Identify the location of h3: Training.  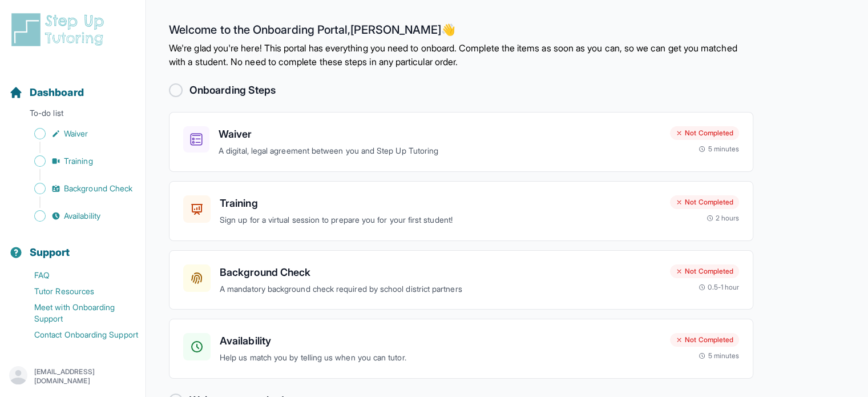
(440, 203).